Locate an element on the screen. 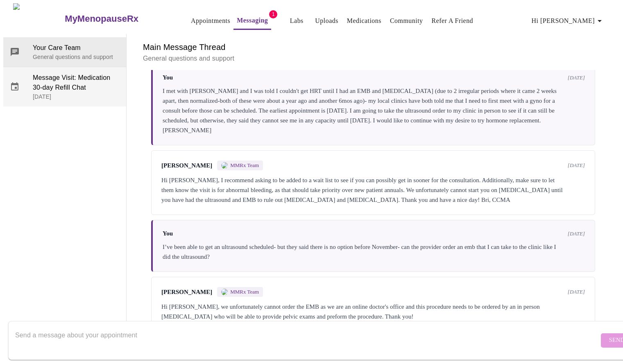  h3: MyMenopauseRx is located at coordinates (101, 19).